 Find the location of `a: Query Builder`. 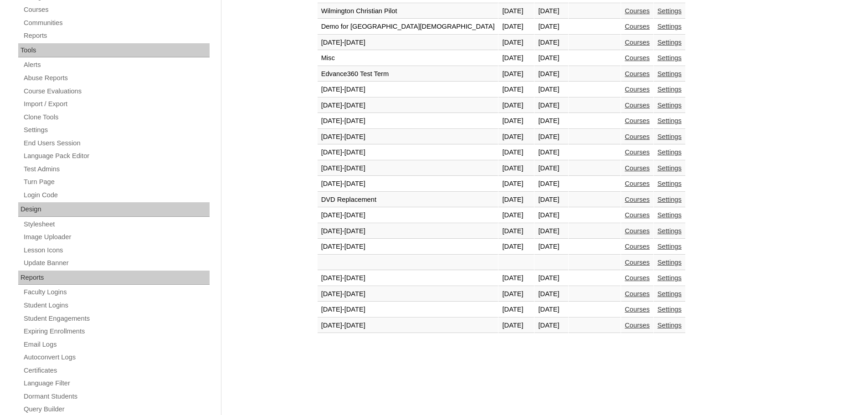

a: Query Builder is located at coordinates (116, 409).